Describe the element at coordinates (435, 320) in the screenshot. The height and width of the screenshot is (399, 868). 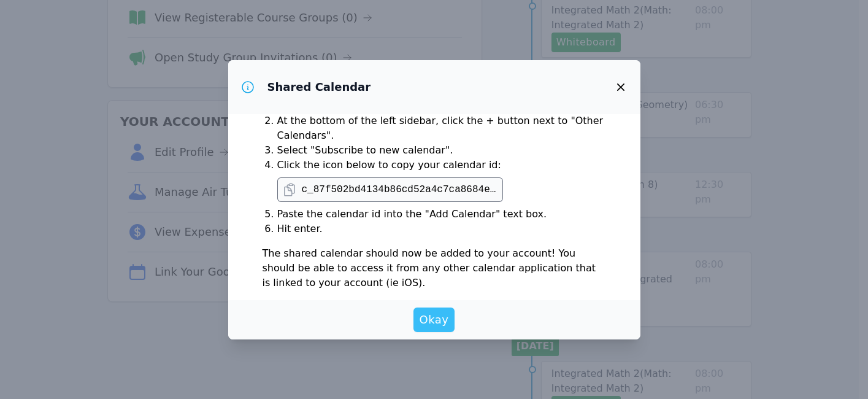
I see `span: Okay` at that location.